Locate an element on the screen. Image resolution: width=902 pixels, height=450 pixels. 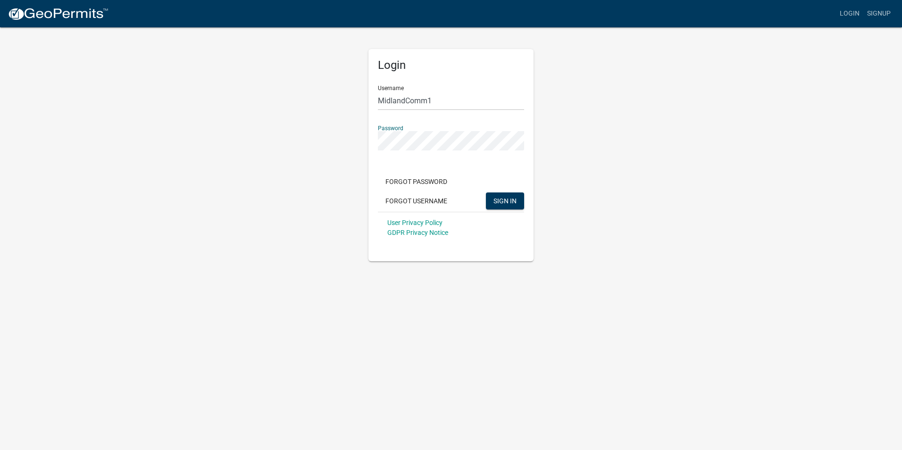
span: SIGN IN is located at coordinates (505, 201).